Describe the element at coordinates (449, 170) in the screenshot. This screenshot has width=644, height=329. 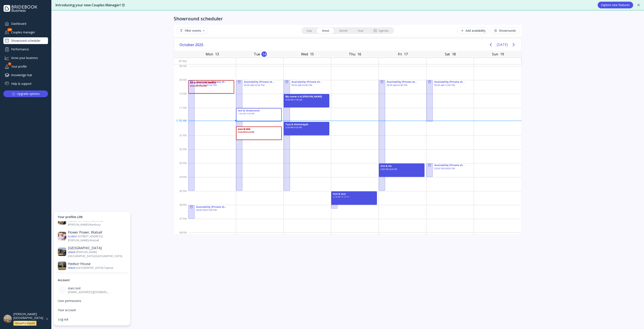
I see `div: Availability (Private showrounds), 03:00 PM - 04:00 PM` at that location.